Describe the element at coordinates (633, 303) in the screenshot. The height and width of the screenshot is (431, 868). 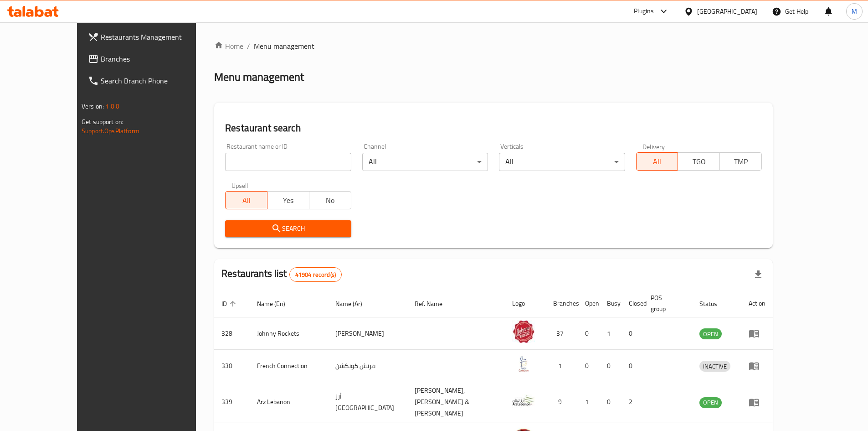
I see `th: Closed` at that location.